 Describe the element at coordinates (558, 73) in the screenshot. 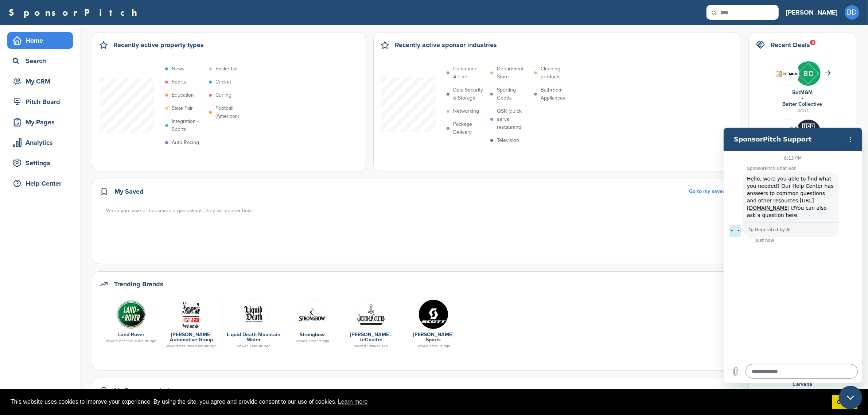

I see `p: Cleaning products` at that location.